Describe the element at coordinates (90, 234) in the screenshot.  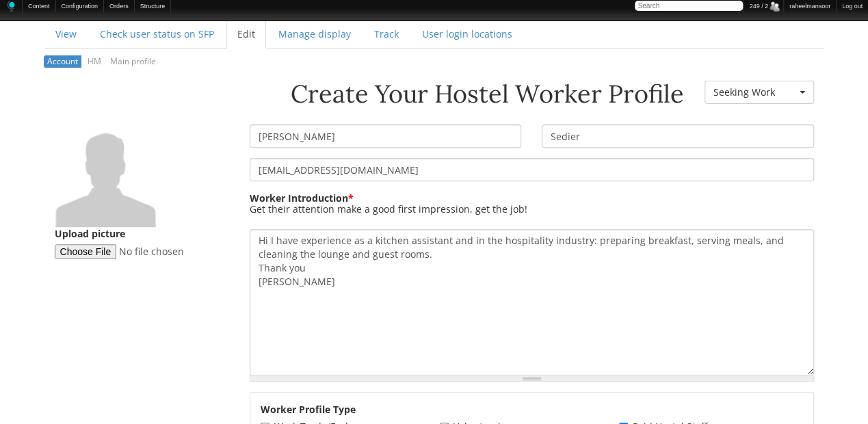
I see `label: Upload picture` at that location.